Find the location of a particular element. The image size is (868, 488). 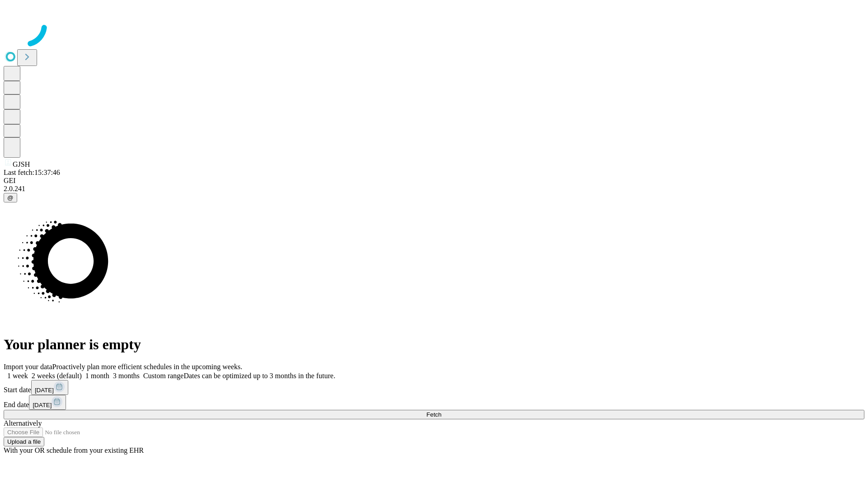

span: Proactively plan more efficient schedules in the upcoming weeks. is located at coordinates (148, 366).